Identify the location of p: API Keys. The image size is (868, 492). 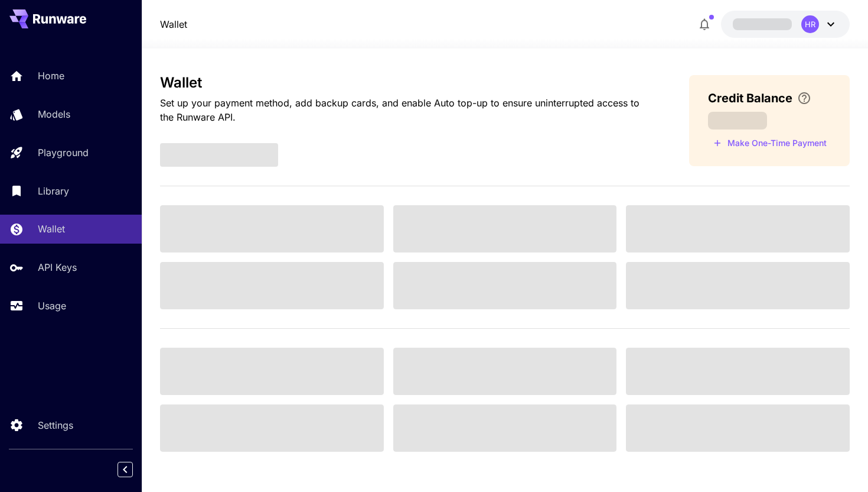
(58, 267).